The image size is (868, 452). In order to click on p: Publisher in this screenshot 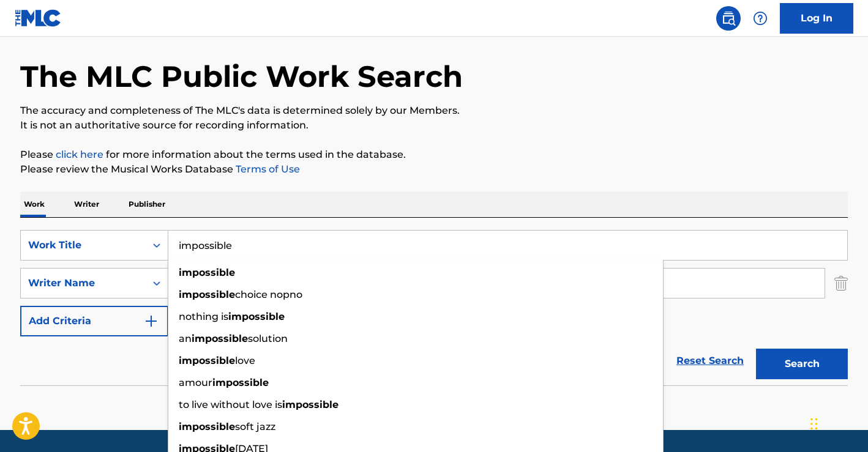, I will do `click(147, 204)`.